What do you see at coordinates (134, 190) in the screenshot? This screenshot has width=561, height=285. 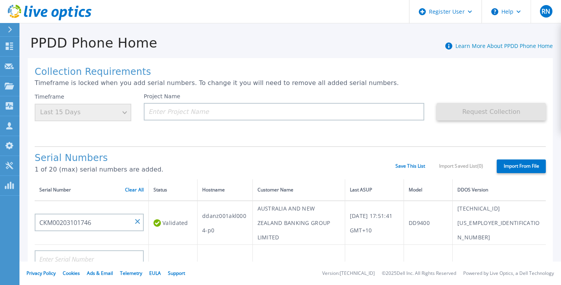 I see `a: Clear All` at bounding box center [134, 190].